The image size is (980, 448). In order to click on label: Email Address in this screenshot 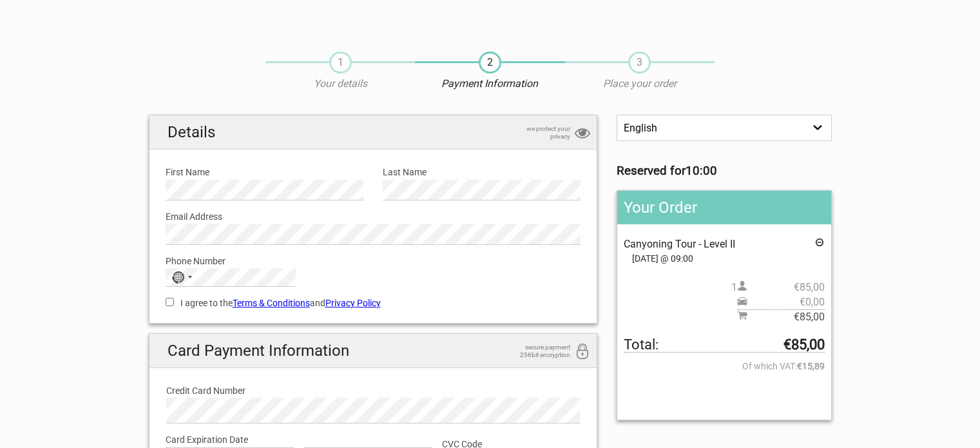, I will do `click(373, 217)`.